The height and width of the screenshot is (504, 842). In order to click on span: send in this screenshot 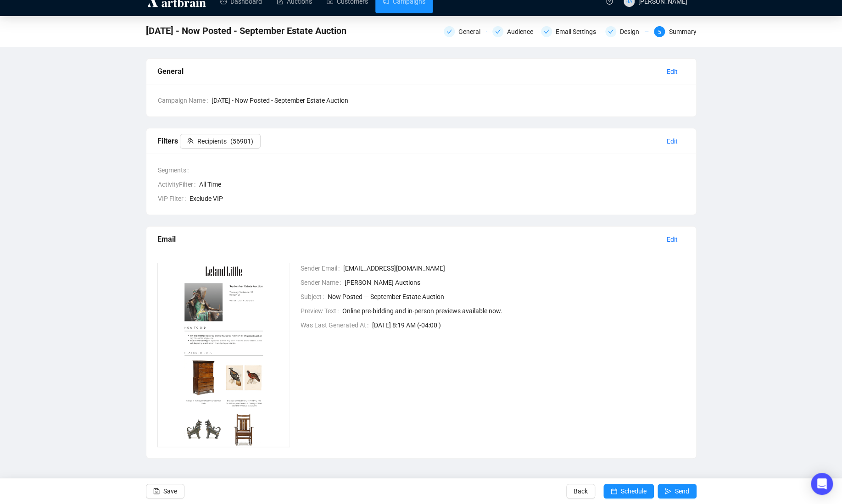, I will do `click(668, 491)`.